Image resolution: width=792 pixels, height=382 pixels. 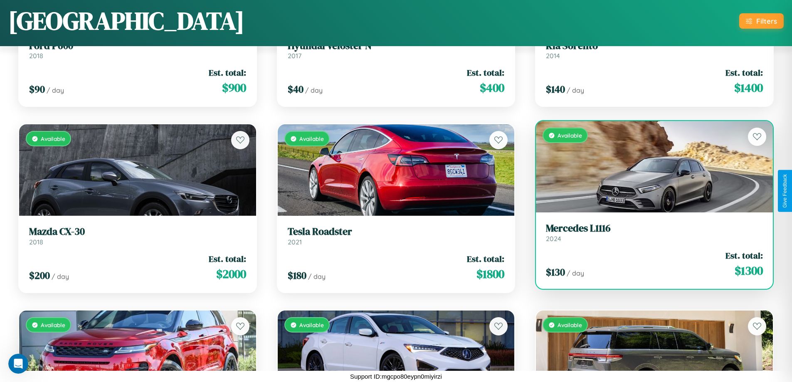 I want to click on div: Filters, so click(x=766, y=21).